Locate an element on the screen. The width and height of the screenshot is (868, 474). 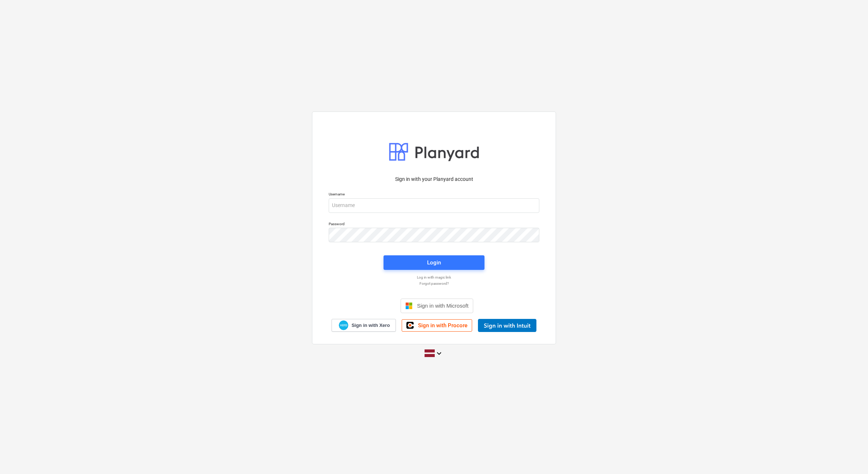
a: Forgot password? is located at coordinates (434, 283).